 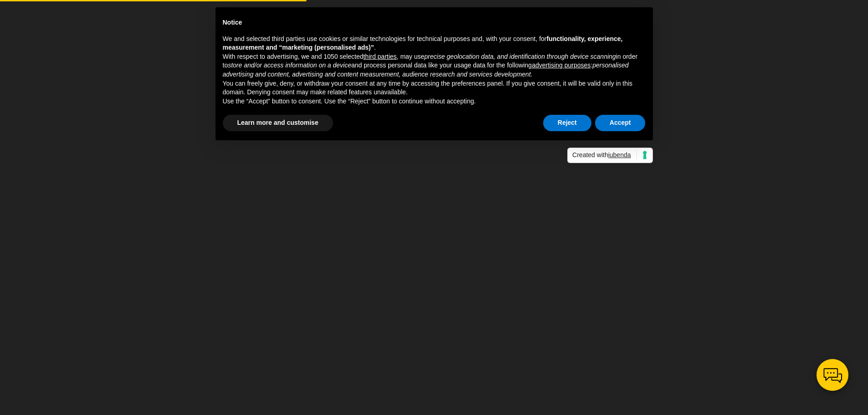 I want to click on em: store and/or access information on a device, so click(x=290, y=65).